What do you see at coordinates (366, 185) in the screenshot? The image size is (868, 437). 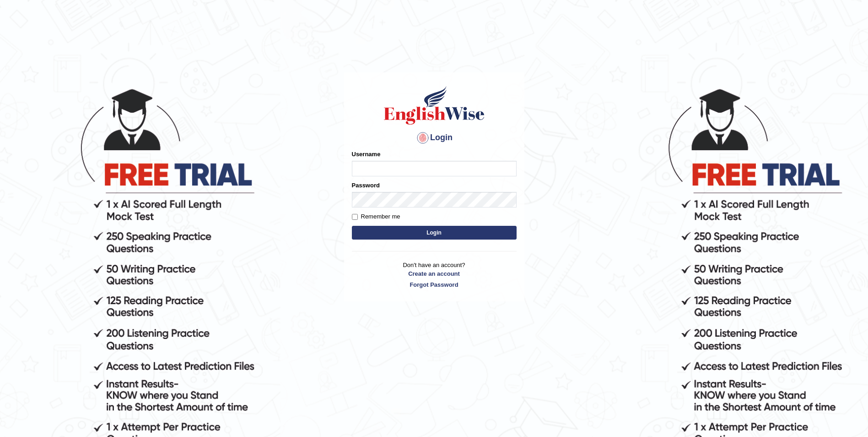 I see `label: Password` at bounding box center [366, 185].